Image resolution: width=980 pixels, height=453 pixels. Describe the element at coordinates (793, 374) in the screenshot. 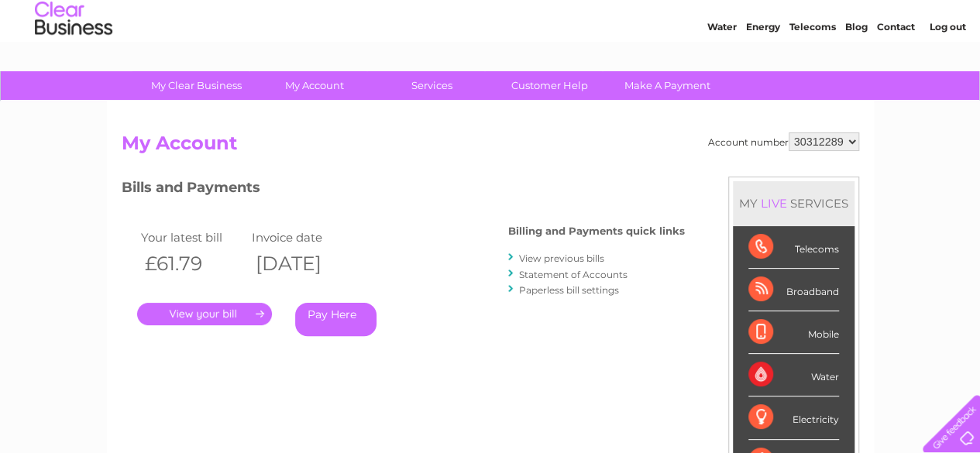

I see `div: Water` at that location.